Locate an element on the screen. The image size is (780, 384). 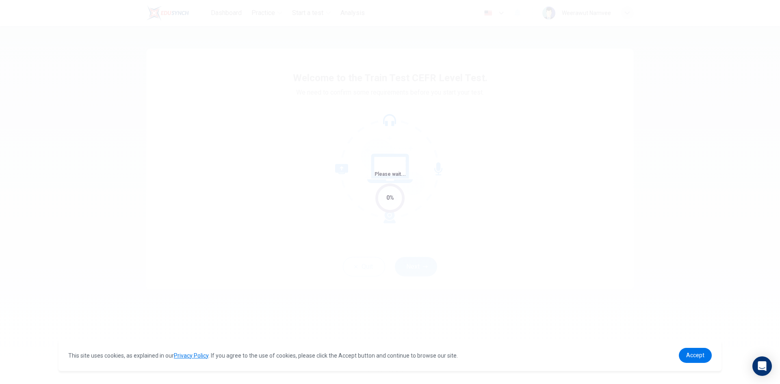
a: dismiss cookie message is located at coordinates (695, 355).